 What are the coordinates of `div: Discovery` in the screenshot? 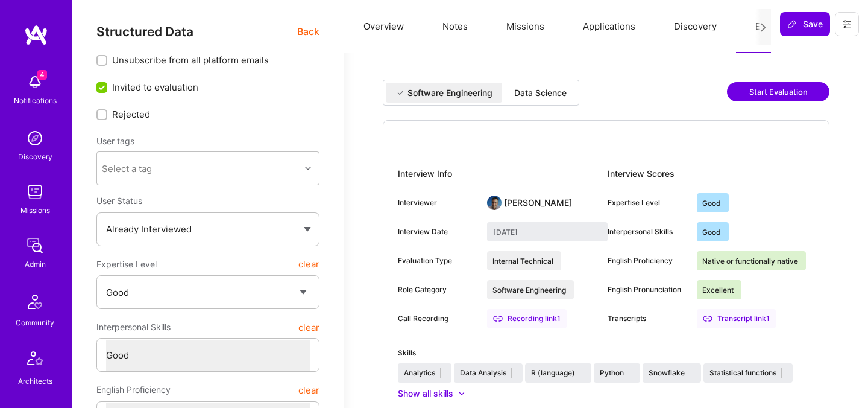 It's located at (35, 157).